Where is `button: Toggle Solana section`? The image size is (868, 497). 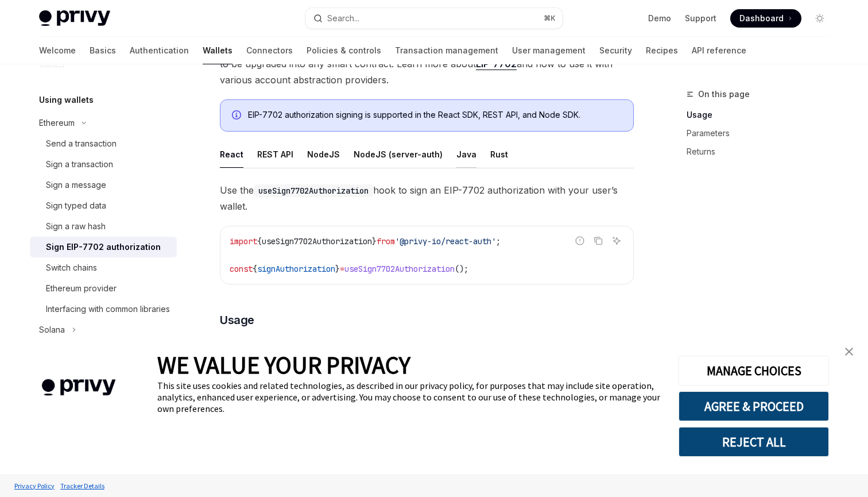 button: Toggle Solana section is located at coordinates (103, 330).